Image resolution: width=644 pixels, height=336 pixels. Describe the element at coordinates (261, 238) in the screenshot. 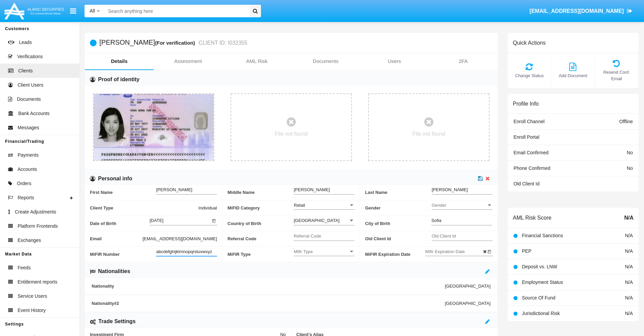

I see `span: Referral Code` at that location.